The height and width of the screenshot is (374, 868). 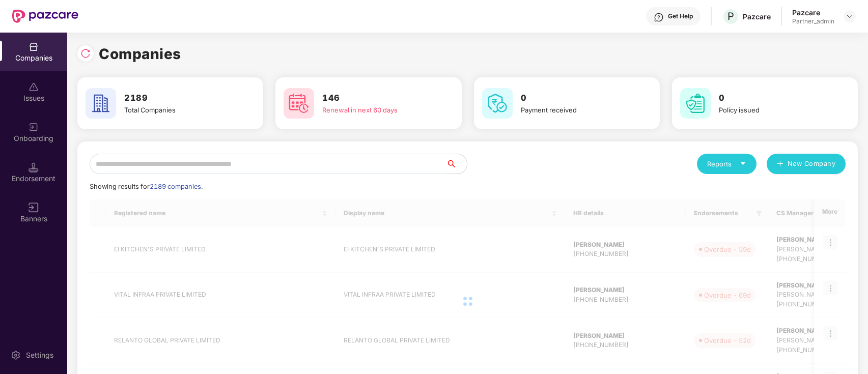 What do you see at coordinates (179, 110) in the screenshot?
I see `div: Total Companies` at bounding box center [179, 110].